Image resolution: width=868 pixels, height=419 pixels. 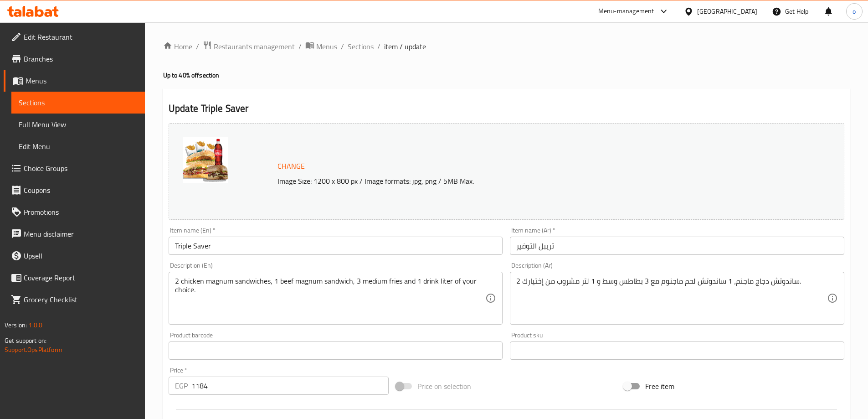 I want to click on a: Restaurants management, so click(x=249, y=47).